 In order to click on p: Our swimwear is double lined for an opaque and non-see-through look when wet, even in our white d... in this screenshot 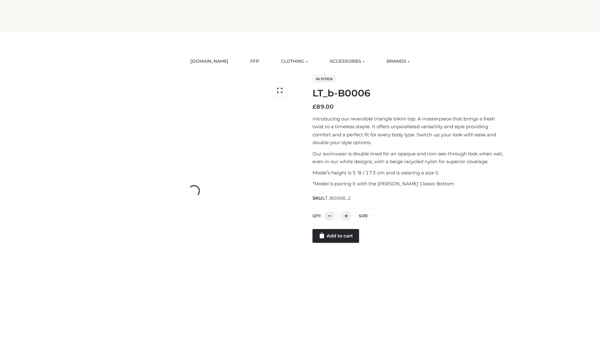, I will do `click(409, 158)`.